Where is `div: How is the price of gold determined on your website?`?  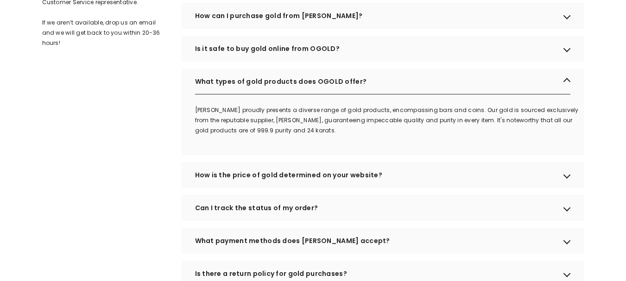
div: How is the price of gold determined on your website? is located at coordinates (383, 175).